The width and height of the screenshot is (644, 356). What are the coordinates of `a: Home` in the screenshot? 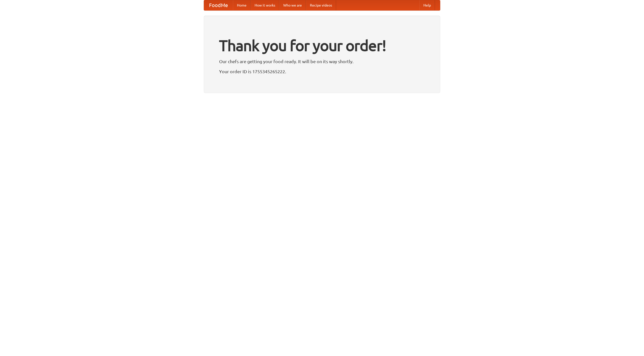 It's located at (242, 5).